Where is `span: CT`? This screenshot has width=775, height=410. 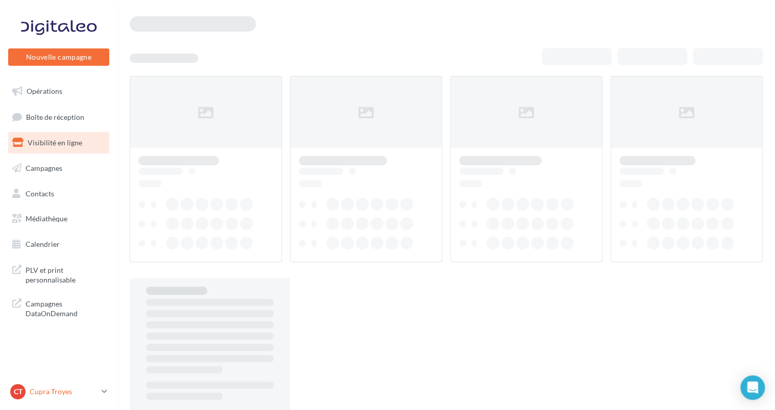
span: CT is located at coordinates (18, 392).